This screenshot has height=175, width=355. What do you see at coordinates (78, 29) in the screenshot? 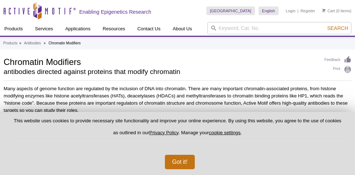
I see `a: Applications` at bounding box center [78, 29].